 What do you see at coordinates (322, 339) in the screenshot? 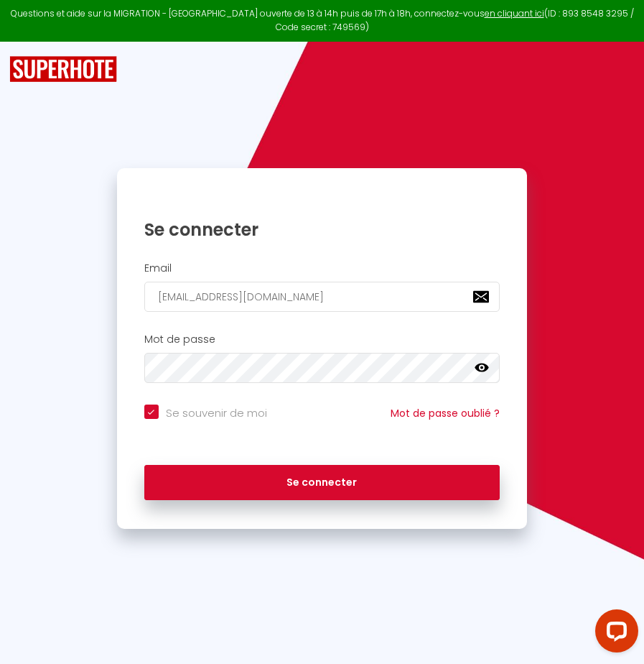
I see `h2: Mot de passe` at bounding box center [322, 339].